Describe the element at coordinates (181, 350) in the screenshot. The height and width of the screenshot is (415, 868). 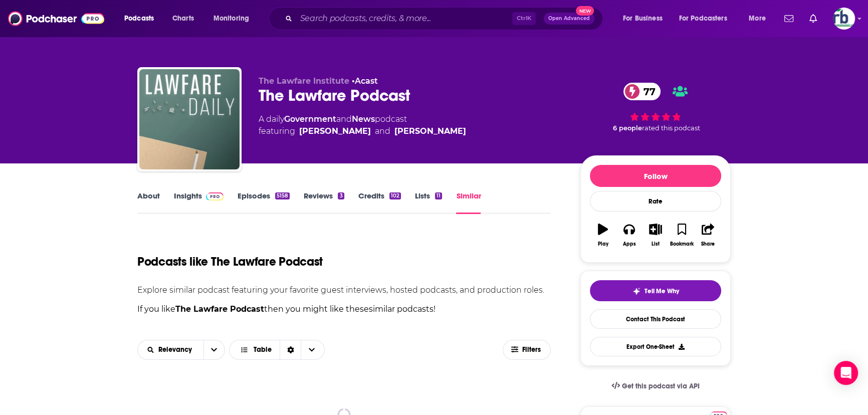
I see `h2: Choose List sort` at that location.